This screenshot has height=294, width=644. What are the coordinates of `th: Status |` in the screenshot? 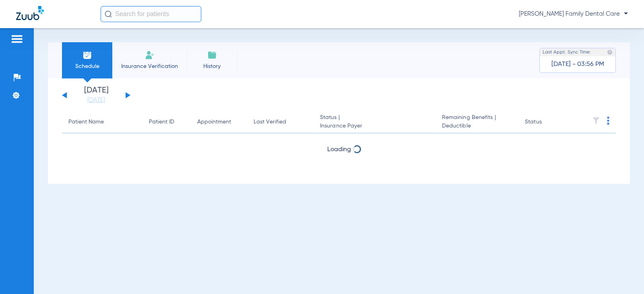 It's located at (374, 122).